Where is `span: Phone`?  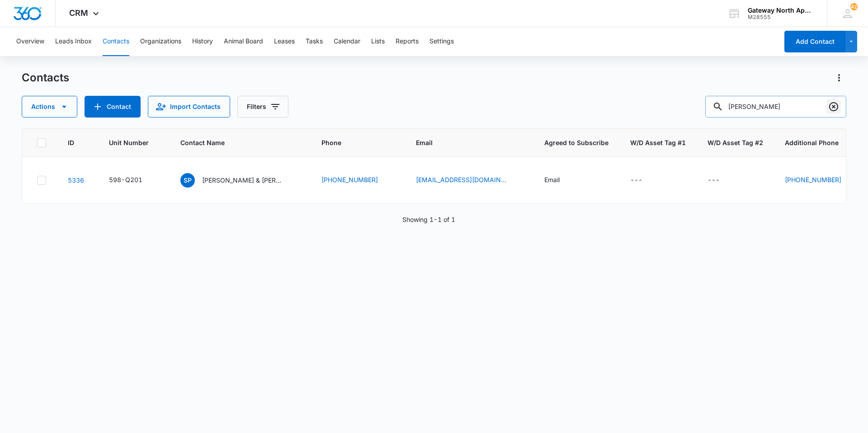
span: Phone is located at coordinates (351, 142).